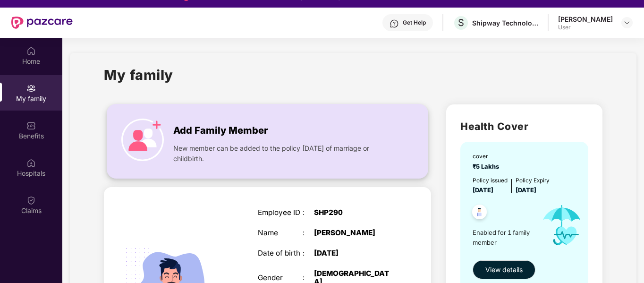  What do you see at coordinates (42, 23) in the screenshot?
I see `img: New Pazcare Logo` at bounding box center [42, 23].